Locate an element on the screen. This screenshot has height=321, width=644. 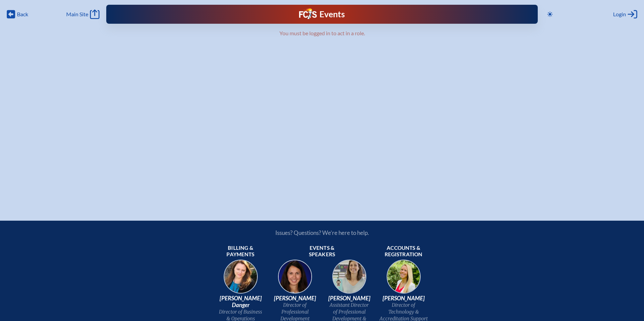
img: b1ee34a6-5a78-4519-85b2-7190c4823173 is located at coordinates (404, 279).